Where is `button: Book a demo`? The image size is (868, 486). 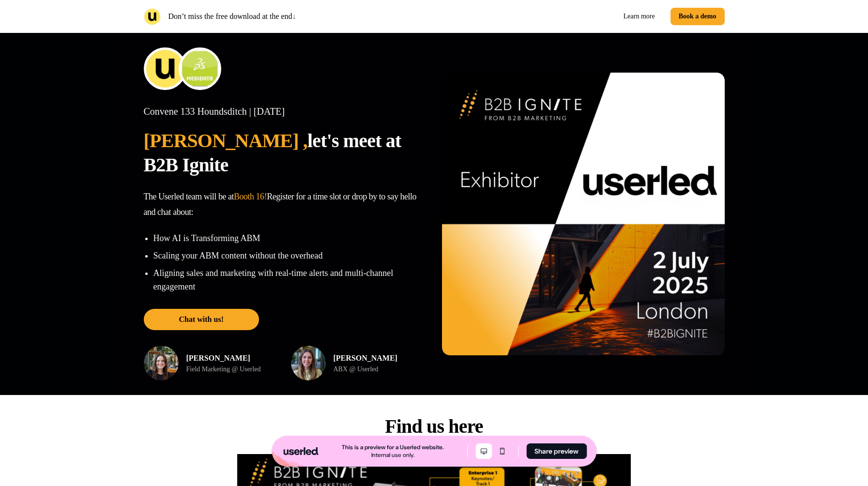
button: Book a demo is located at coordinates (698, 16).